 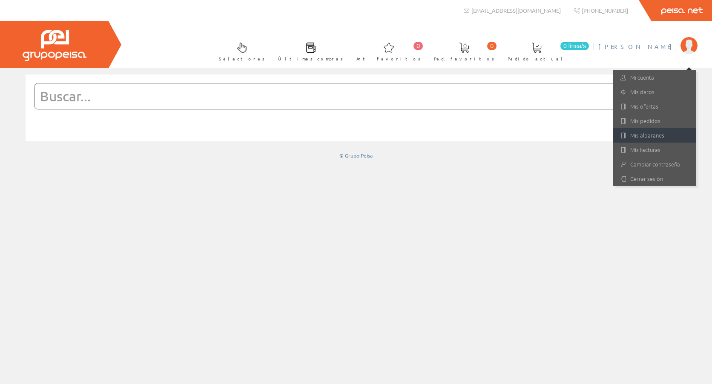 What do you see at coordinates (536, 59) in the screenshot?
I see `span: Pedido actual` at bounding box center [536, 59].